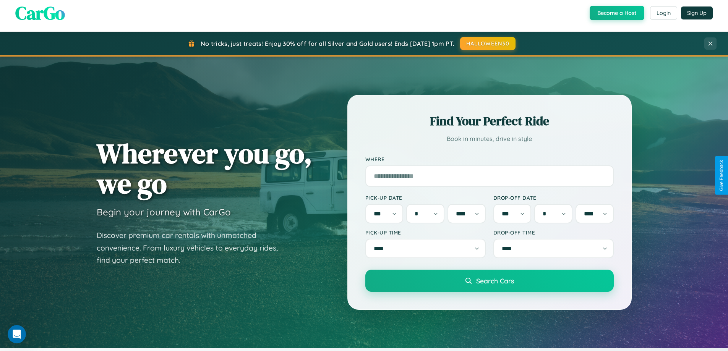 The image size is (728, 351). Describe the element at coordinates (192, 248) in the screenshot. I see `p: Discover premium car rentals with unmatched convenience. From luxury vehicles to everyday rides, ...` at that location.